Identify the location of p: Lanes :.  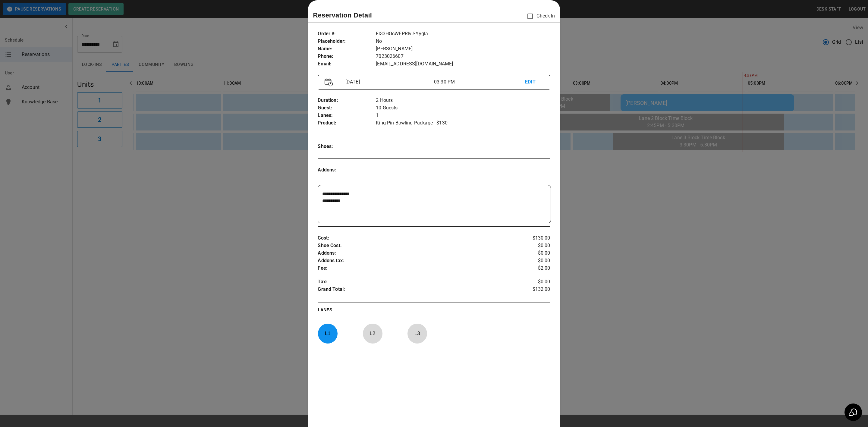
(347, 116).